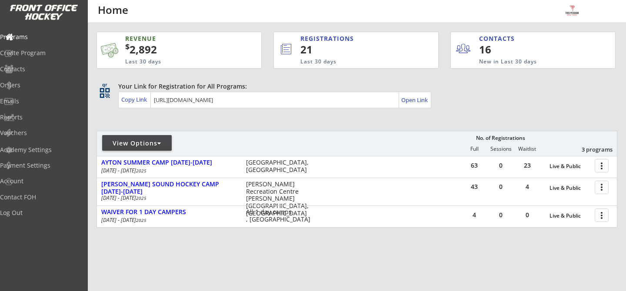  What do you see at coordinates (105, 93) in the screenshot?
I see `button: qr_code` at bounding box center [105, 93].